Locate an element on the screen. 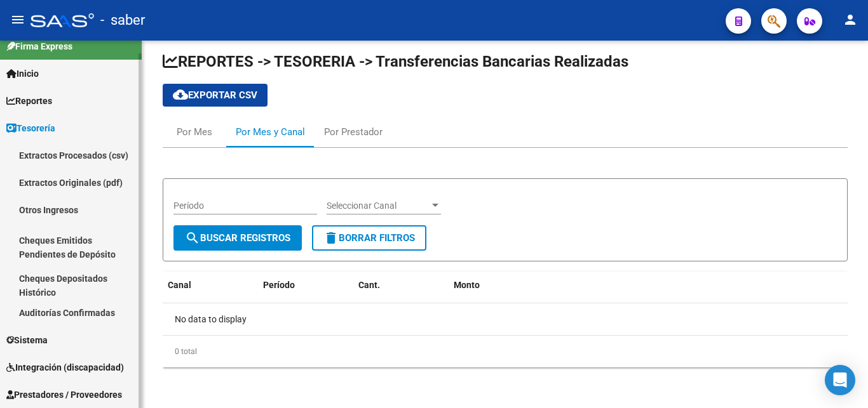 This screenshot has width=868, height=408. div: 0 total is located at coordinates (505, 352).